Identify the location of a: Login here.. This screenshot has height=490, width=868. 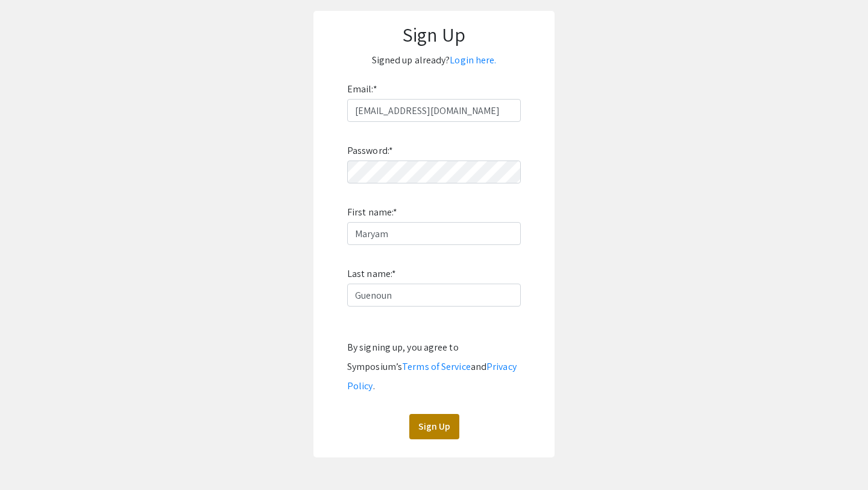
(472, 59).